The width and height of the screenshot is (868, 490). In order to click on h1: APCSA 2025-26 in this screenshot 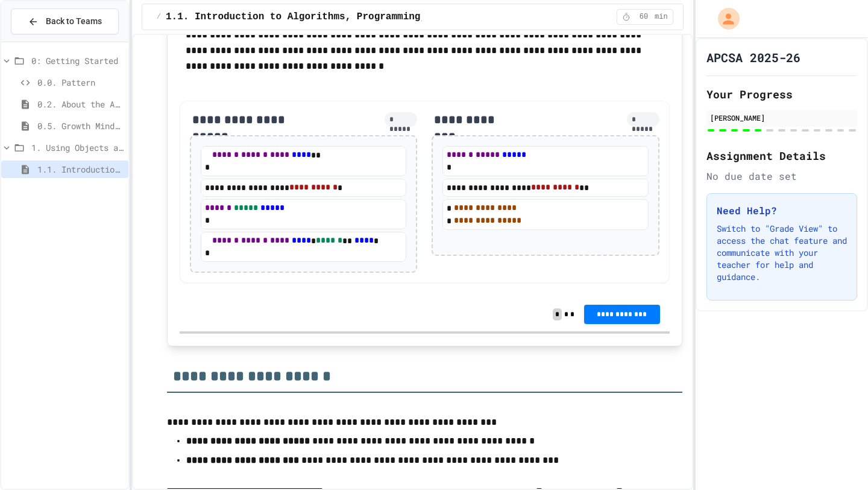, I will do `click(753, 57)`.